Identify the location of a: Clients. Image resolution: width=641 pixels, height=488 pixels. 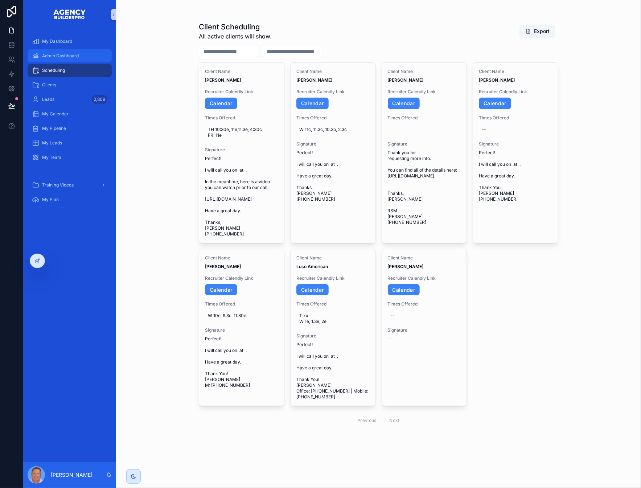
(70, 85).